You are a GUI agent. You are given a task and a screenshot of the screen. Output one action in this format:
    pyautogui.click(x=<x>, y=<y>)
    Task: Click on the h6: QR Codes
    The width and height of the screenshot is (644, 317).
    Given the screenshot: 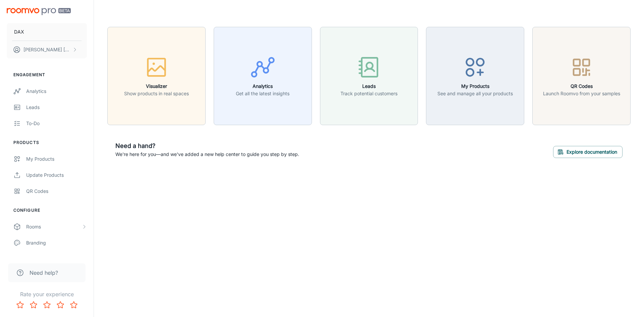 What is the action you would take?
    pyautogui.click(x=582, y=86)
    